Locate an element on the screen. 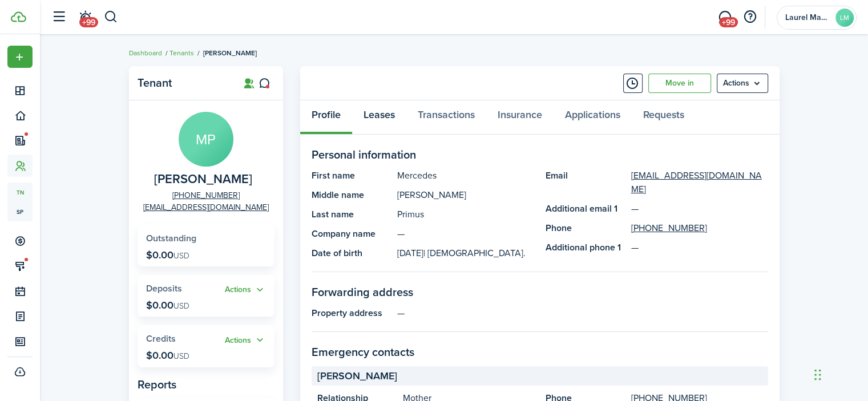 Image resolution: width=868 pixels, height=401 pixels. a: Tenants is located at coordinates (182, 53).